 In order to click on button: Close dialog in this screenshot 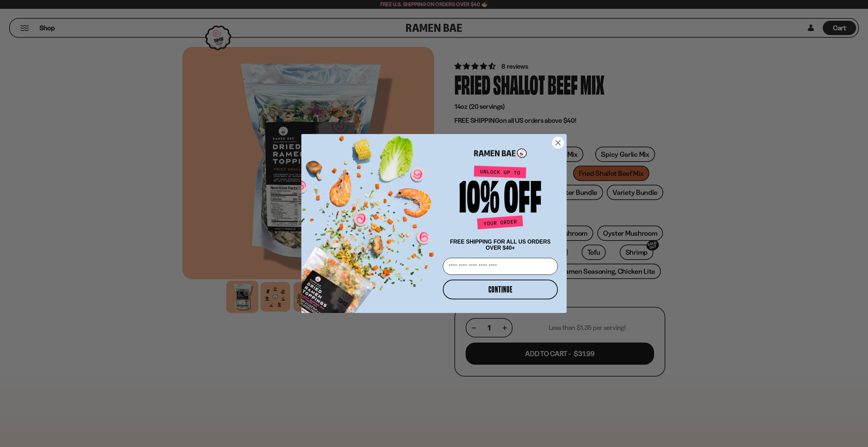, I will do `click(558, 142)`.